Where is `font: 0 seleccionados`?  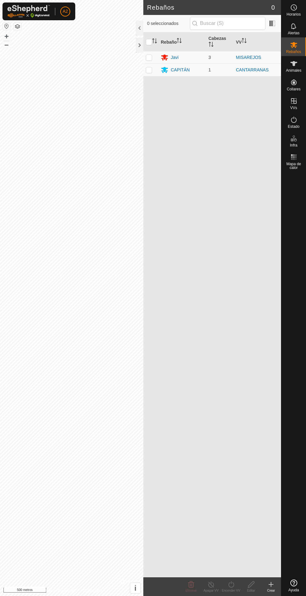 font: 0 seleccionados is located at coordinates (163, 23).